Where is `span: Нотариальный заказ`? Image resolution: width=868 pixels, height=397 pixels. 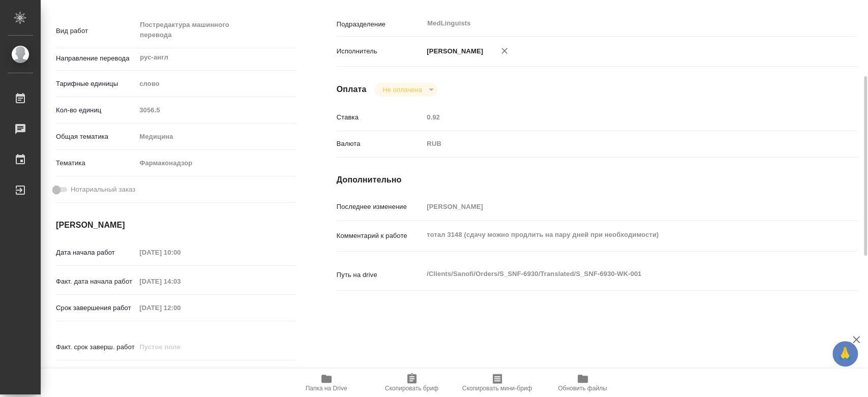
span: Нотариальный заказ is located at coordinates (103, 189).